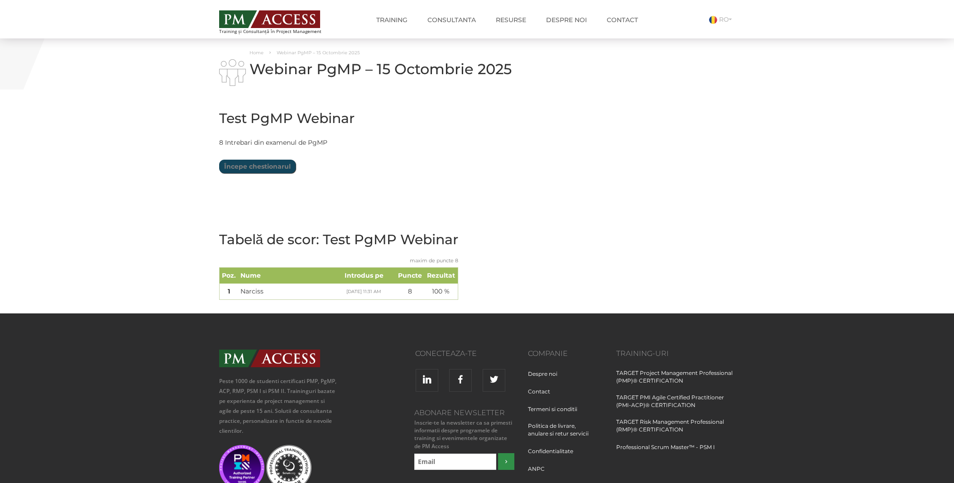  What do you see at coordinates (257, 167) in the screenshot?
I see `input: Începe chestionarul` at bounding box center [257, 167].